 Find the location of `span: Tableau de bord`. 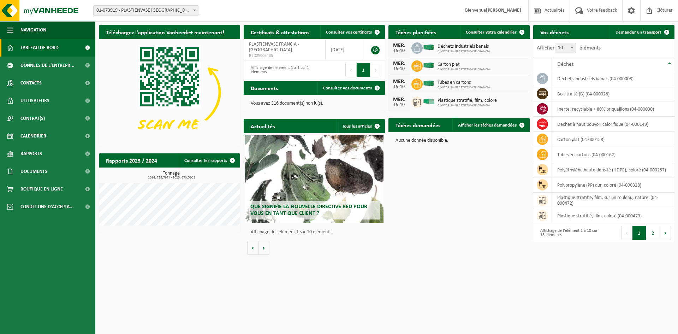

span: Tableau de bord is located at coordinates (40, 48).